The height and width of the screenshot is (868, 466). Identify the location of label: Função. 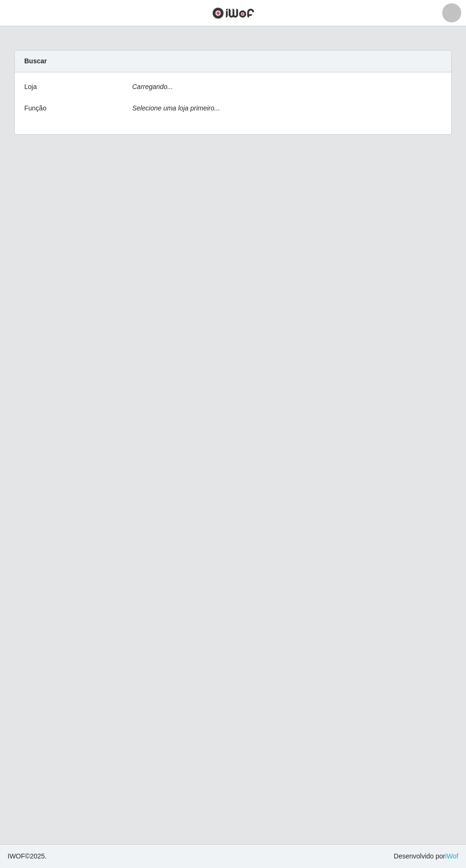
(35, 108).